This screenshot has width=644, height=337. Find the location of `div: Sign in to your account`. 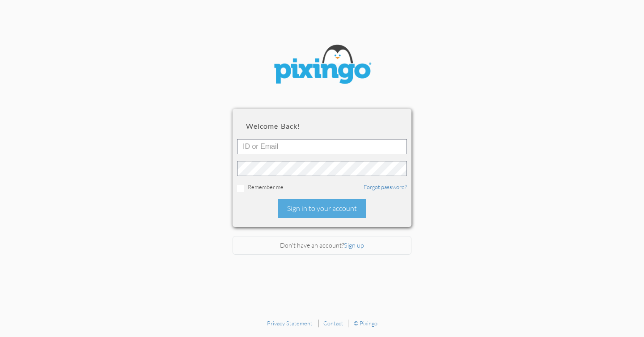

div: Sign in to your account is located at coordinates (322, 208).